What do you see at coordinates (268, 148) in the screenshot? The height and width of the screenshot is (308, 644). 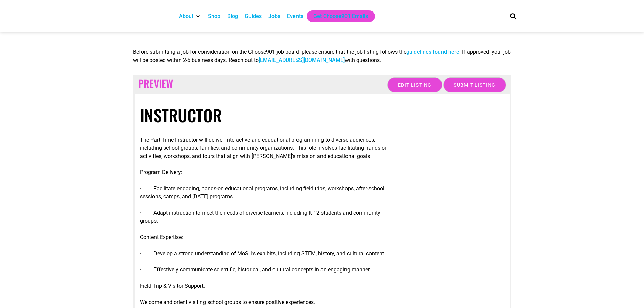 I see `p: The Part-Time Instructor will deliver interactive and educational programming to diverse audience...` at bounding box center [268, 148].